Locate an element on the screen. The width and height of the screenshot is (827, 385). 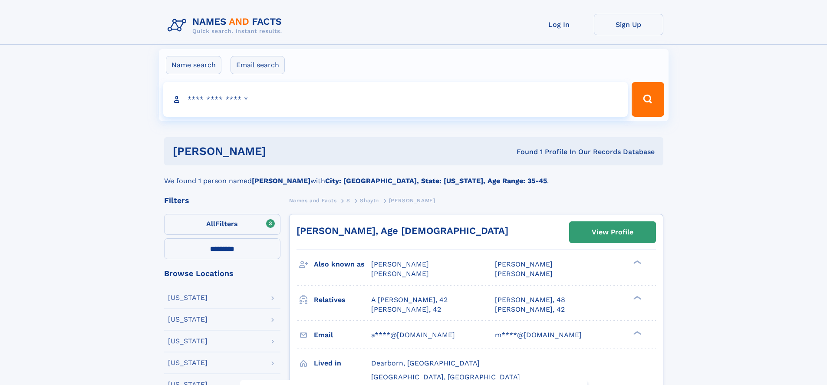
label: Filters is located at coordinates (222, 224).